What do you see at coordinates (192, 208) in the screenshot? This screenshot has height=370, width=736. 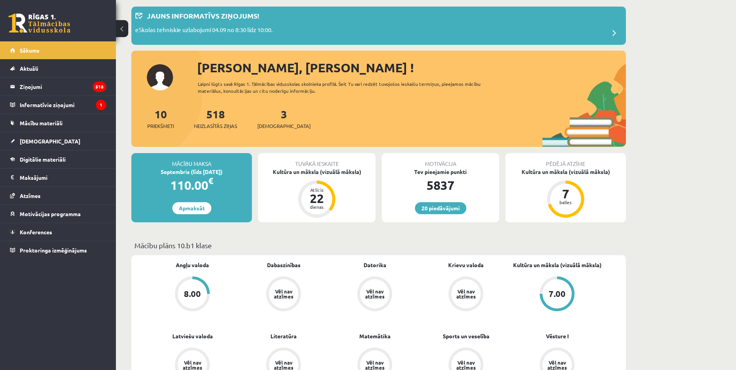 I see `a: Apmaksāt` at bounding box center [192, 208].